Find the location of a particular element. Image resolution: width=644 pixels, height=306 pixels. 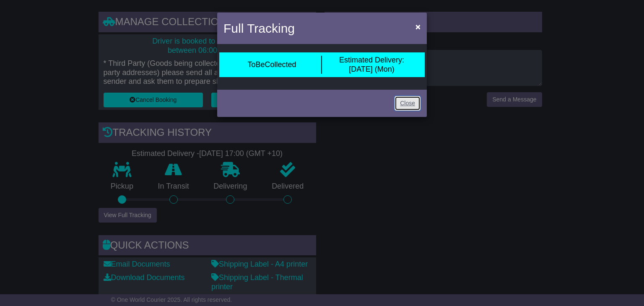

span: Estimated Delivery: is located at coordinates (371, 60).